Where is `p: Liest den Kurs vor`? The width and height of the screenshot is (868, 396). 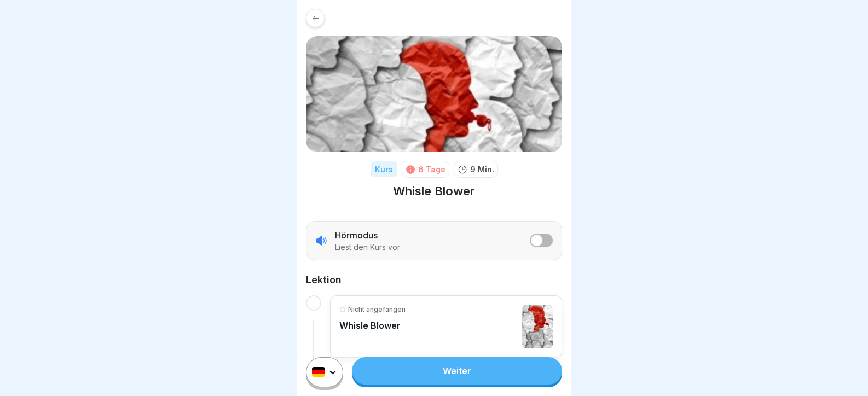 p: Liest den Kurs vor is located at coordinates (367, 247).